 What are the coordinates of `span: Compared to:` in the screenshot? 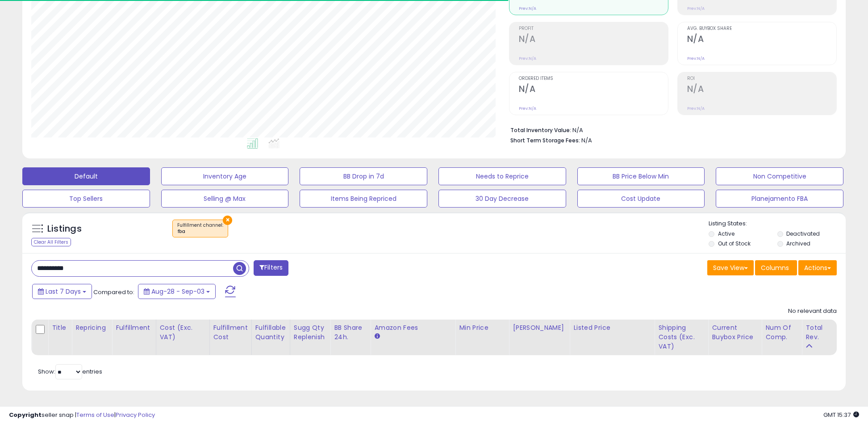 It's located at (114, 292).